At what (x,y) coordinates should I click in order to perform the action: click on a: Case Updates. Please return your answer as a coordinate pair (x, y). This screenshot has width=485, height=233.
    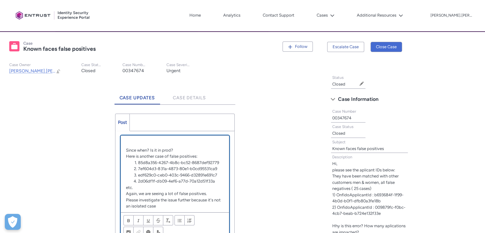
    Looking at the image, I should click on (137, 95).